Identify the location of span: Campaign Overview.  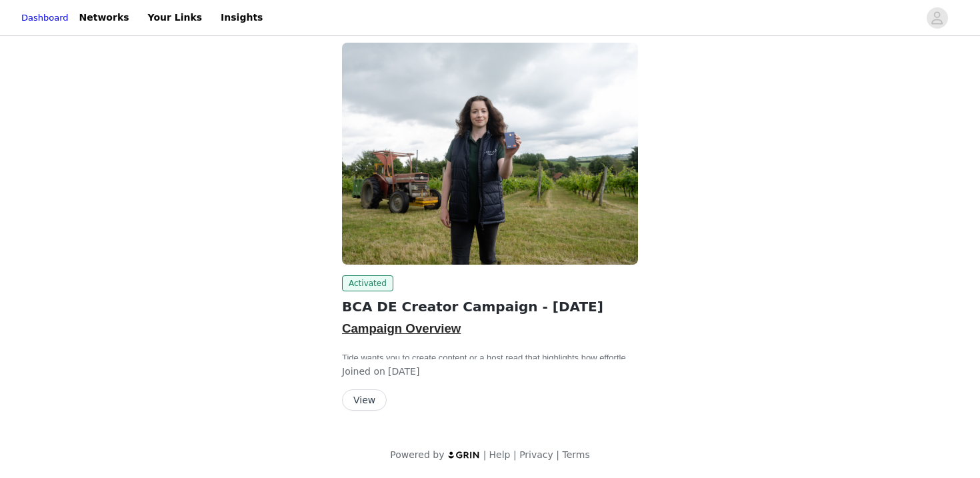
(401, 328).